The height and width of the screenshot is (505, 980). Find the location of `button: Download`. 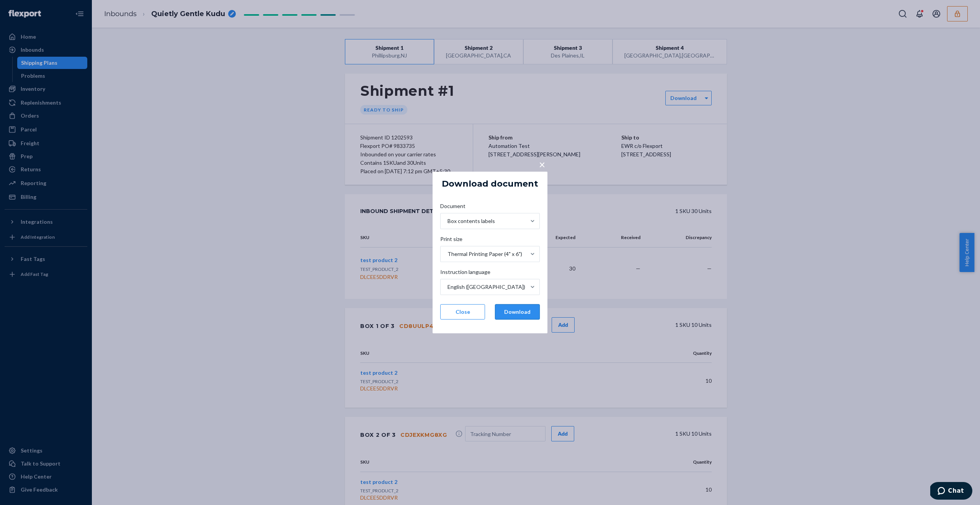

button: Download is located at coordinates (517, 312).